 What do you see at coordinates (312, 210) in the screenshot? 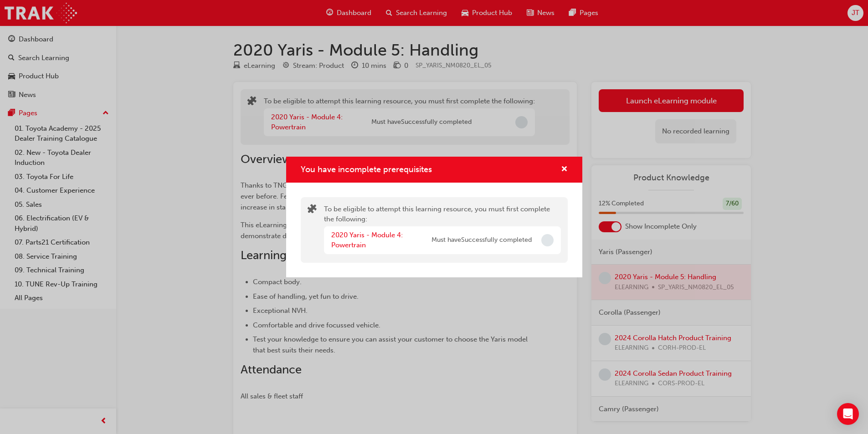
I see `span: puzzle-icon` at bounding box center [312, 210].